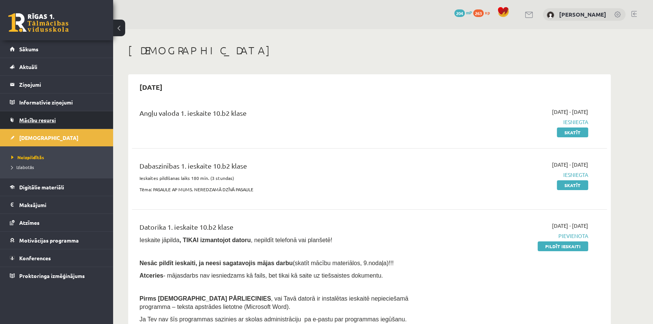 This screenshot has height=324, width=653. Describe the element at coordinates (29, 223) in the screenshot. I see `span: Atzīmes` at that location.